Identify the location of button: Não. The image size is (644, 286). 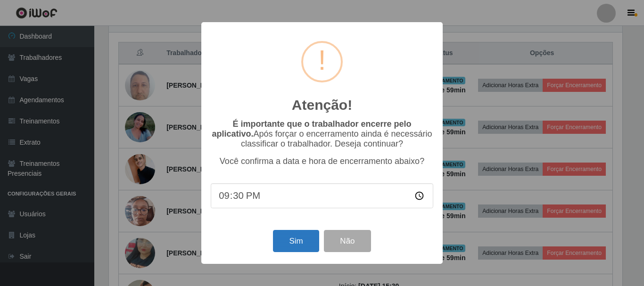
(347, 241).